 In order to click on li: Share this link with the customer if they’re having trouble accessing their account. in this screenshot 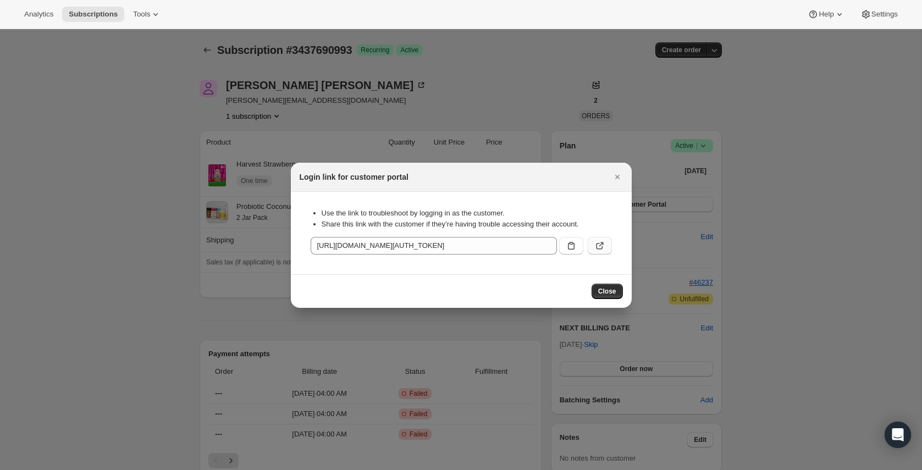, I will do `click(467, 224)`.